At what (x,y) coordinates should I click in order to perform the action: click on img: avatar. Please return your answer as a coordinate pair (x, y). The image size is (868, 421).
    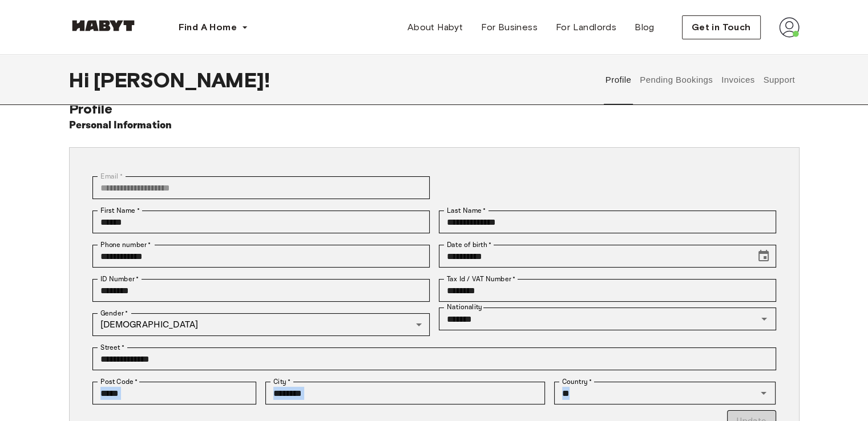
    Looking at the image, I should click on (789, 27).